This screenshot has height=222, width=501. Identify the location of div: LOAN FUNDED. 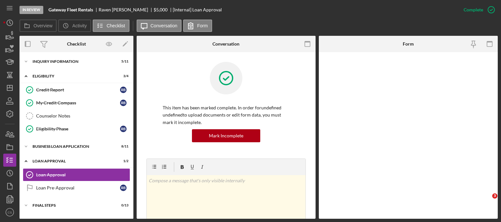
(72, 220).